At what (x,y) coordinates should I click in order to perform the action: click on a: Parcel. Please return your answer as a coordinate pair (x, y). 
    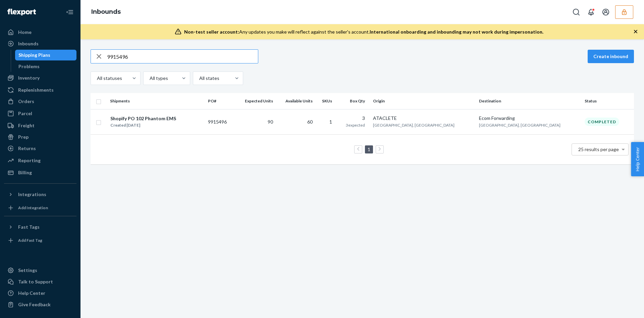
    Looking at the image, I should click on (40, 113).